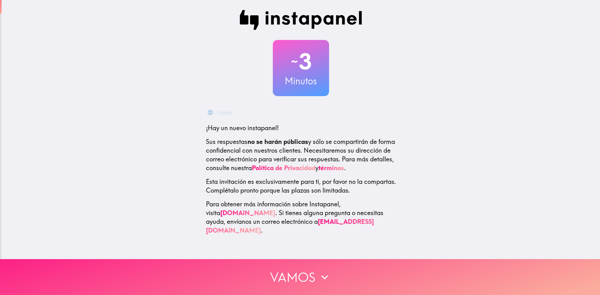 The width and height of the screenshot is (600, 295). I want to click on p: Para obtener más información sobre Instapanel, visita . Si tienes alguna pregunta o necesitas ayu..., so click(301, 218).